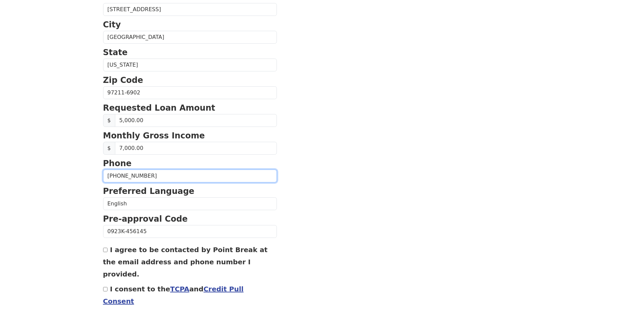  I want to click on a: TCPA, so click(180, 289).